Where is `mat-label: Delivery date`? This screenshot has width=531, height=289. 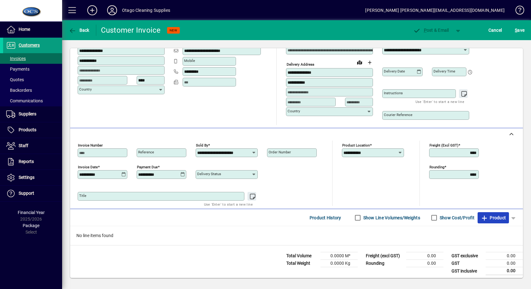
mat-label: Delivery date is located at coordinates (395, 71).